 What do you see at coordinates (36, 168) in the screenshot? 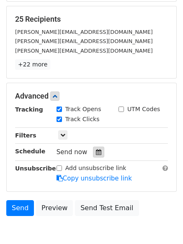
I see `strong: Unsubscribe` at bounding box center [36, 168].